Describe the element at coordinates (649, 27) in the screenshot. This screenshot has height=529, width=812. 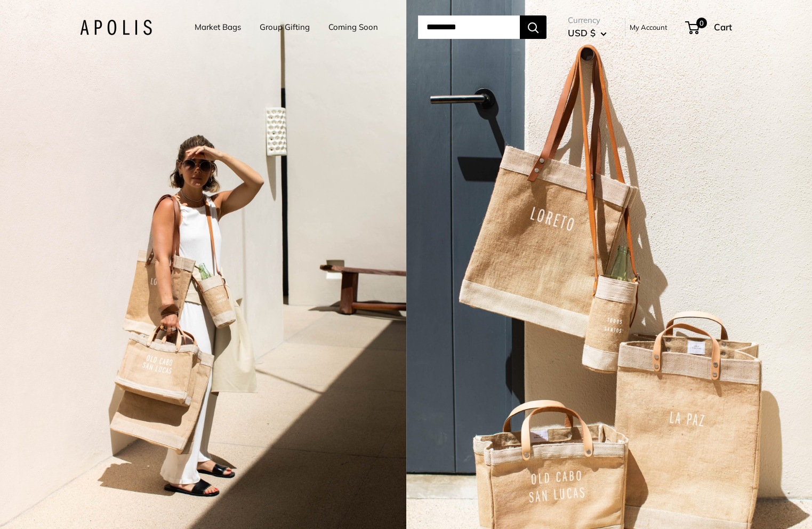
I see `a: My Account` at that location.